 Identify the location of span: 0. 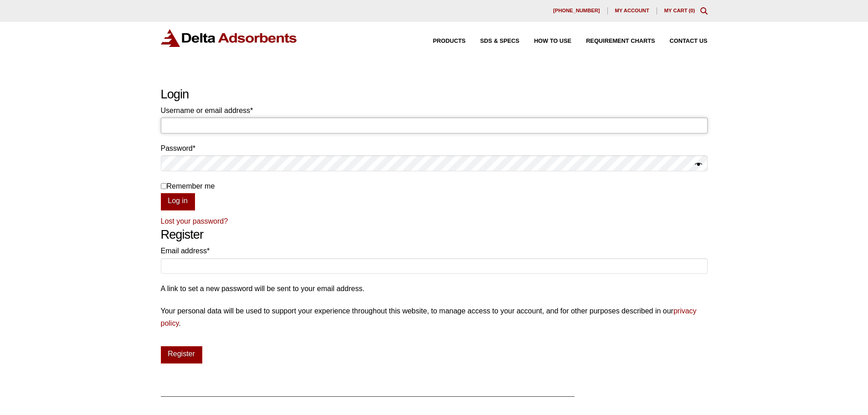
(692, 11).